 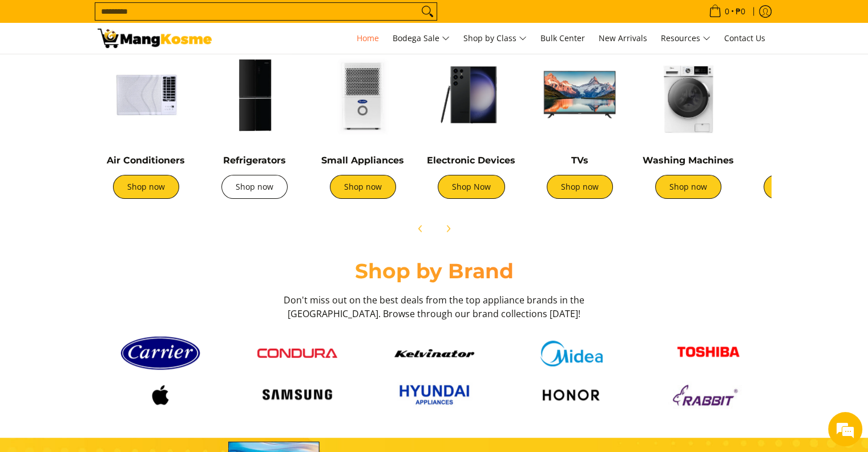 I want to click on a: Hyundai 2, so click(x=435, y=394).